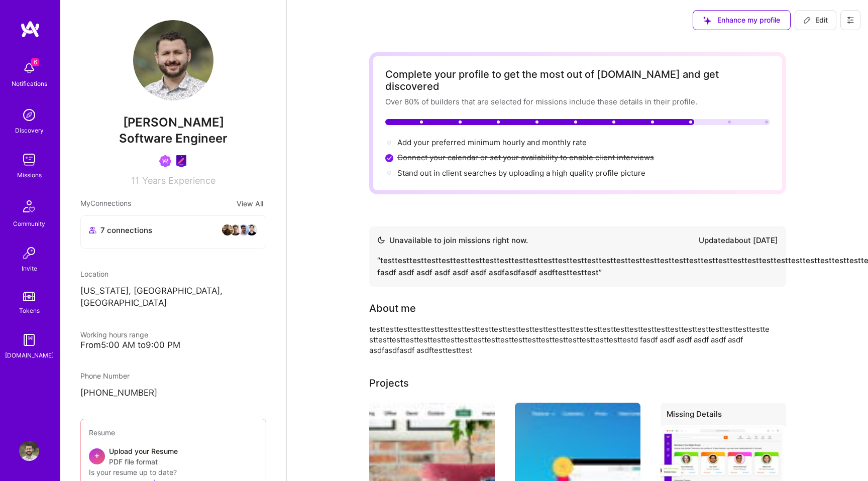  I want to click on span: 7 connections, so click(126, 230).